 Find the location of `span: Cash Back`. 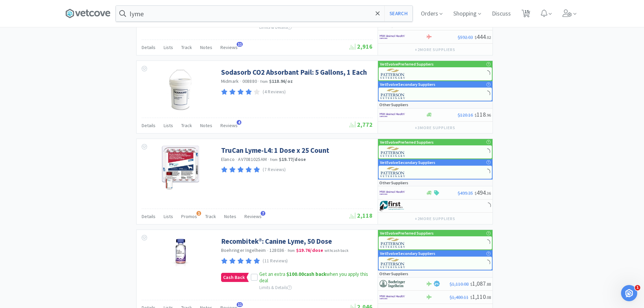

span: Cash Back is located at coordinates (234, 277).